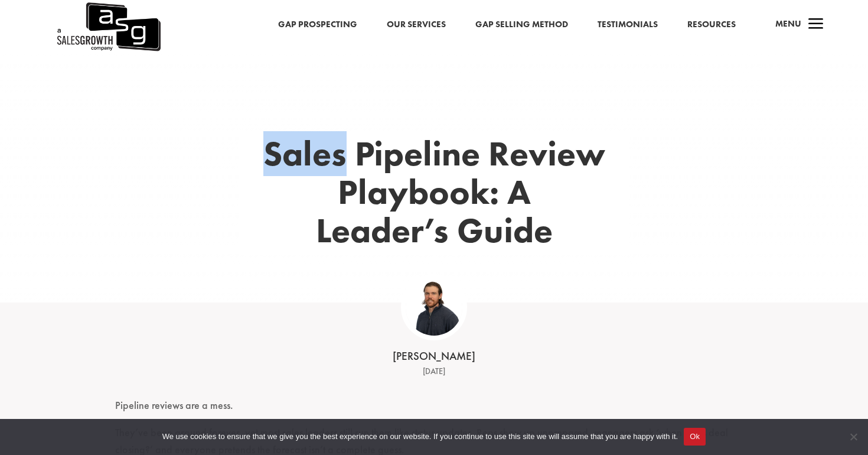  Describe the element at coordinates (434, 195) in the screenshot. I see `h1: Sales Pipeline Review Playbook: A Leader’s Guide` at that location.